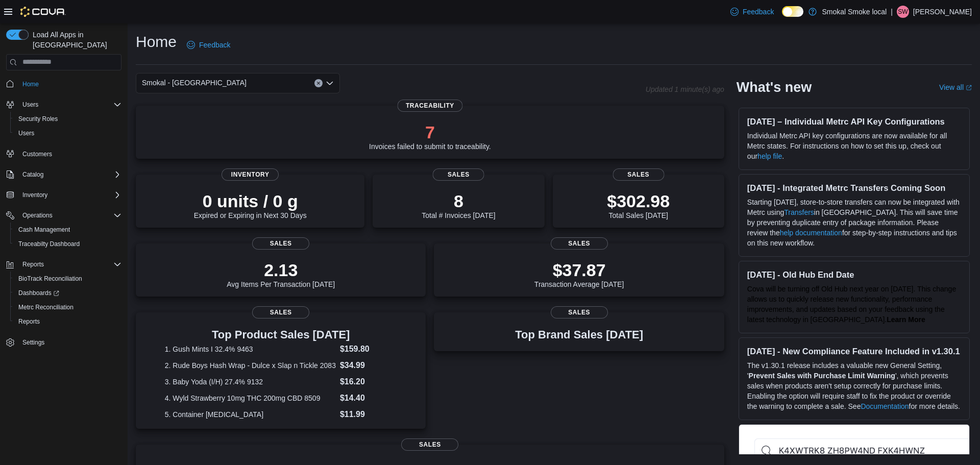 Image resolution: width=980 pixels, height=465 pixels. Describe the element at coordinates (854, 146) in the screenshot. I see `p: Individual Metrc API key configurations are now available for all Metrc states. For instructions ...` at that location.